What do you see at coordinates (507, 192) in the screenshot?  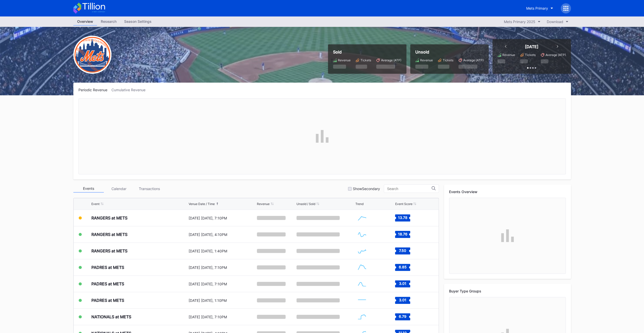 I see `div: Events Overview` at bounding box center [507, 192].